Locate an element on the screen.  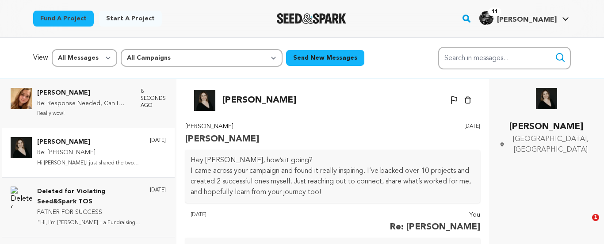
a: Seed&Spark Homepage is located at coordinates (311, 19).